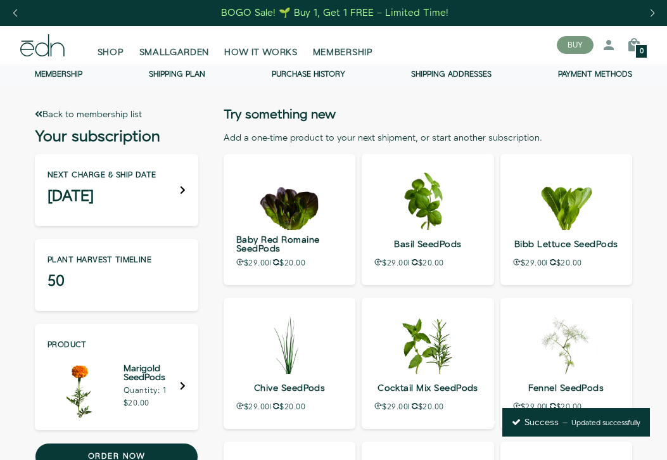  What do you see at coordinates (111, 53) in the screenshot?
I see `span: SHOP` at bounding box center [111, 53].